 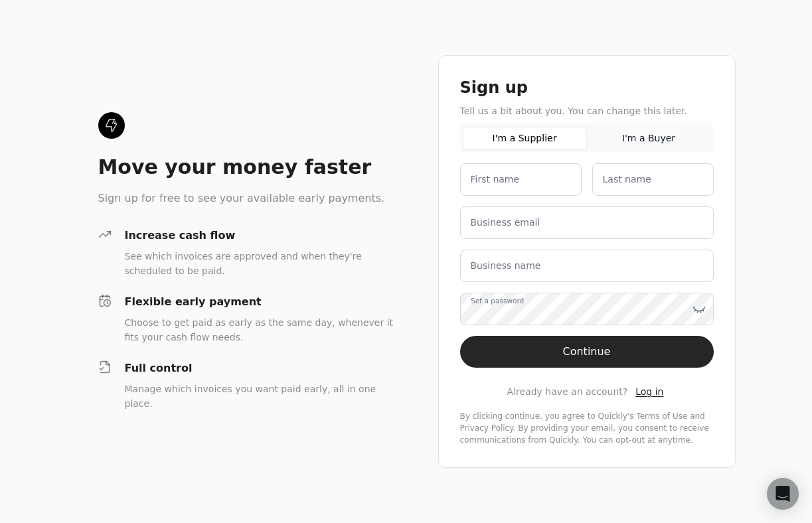 What do you see at coordinates (261, 396) in the screenshot?
I see `div: Manage which invoices you want paid early, all in one place.` at bounding box center [261, 396].